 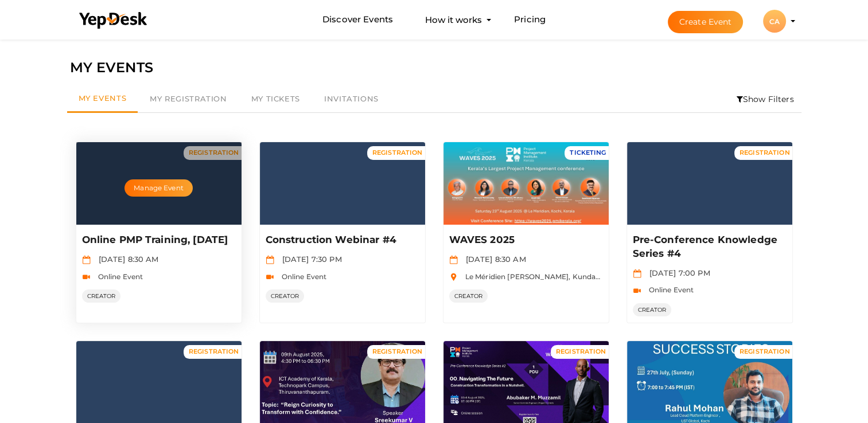 What do you see at coordinates (351, 99) in the screenshot?
I see `span: Invitations` at bounding box center [351, 99].